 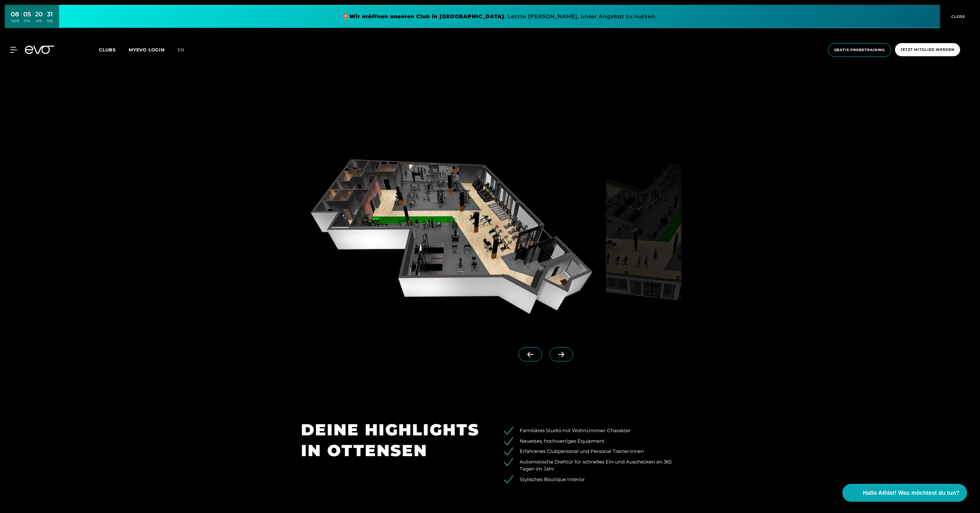 I want to click on span: Hallo Athlet! Was möchtest du tun?, so click(x=911, y=493).